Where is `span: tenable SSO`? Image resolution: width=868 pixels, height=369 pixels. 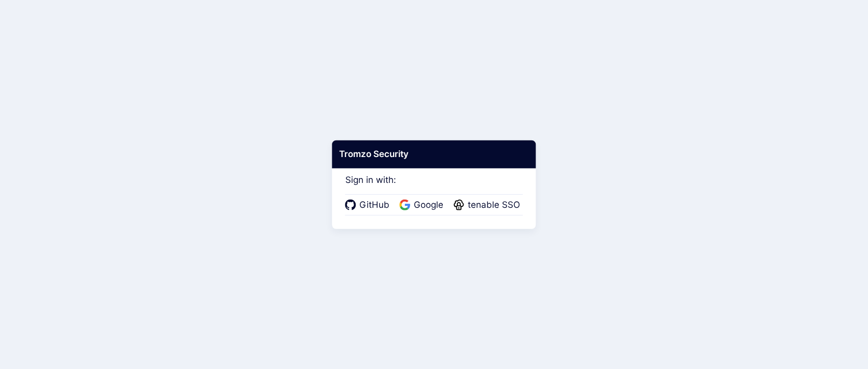
span: tenable SSO is located at coordinates (493, 205).